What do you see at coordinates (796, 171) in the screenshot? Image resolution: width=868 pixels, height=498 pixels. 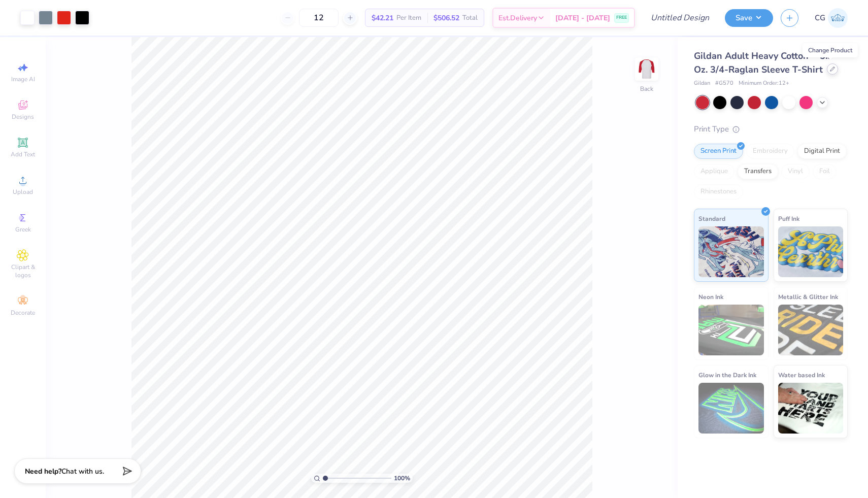 I see `div: Vinyl` at bounding box center [796, 171].